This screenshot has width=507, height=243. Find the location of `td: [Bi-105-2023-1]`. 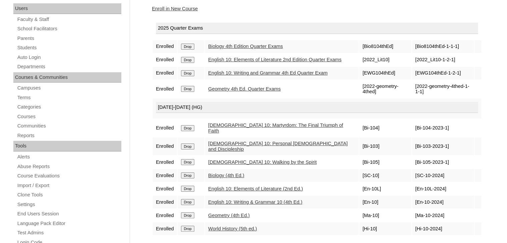

td: [Bi-105-2023-1] is located at coordinates (443, 162).